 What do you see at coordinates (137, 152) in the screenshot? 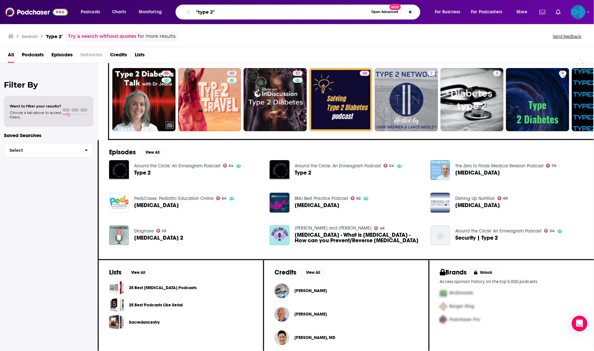
I see `a: EpisodesView All` at bounding box center [137, 152].